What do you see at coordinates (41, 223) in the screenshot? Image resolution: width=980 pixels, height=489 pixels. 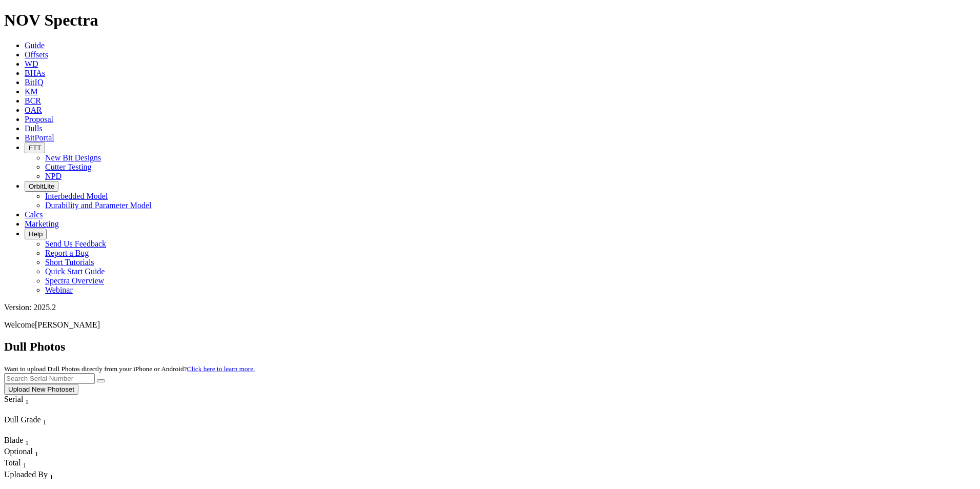 I see `span: Marketing` at bounding box center [41, 223].